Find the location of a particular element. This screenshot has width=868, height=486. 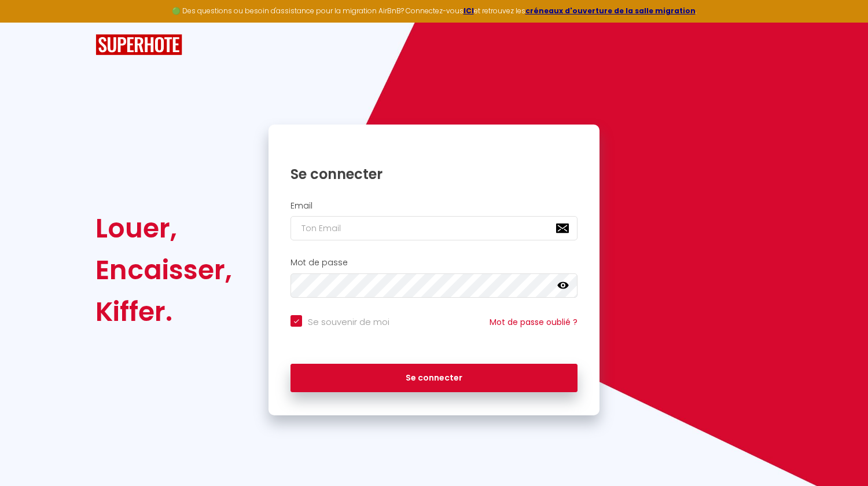

img: SuperHote logo is located at coordinates (139, 45).